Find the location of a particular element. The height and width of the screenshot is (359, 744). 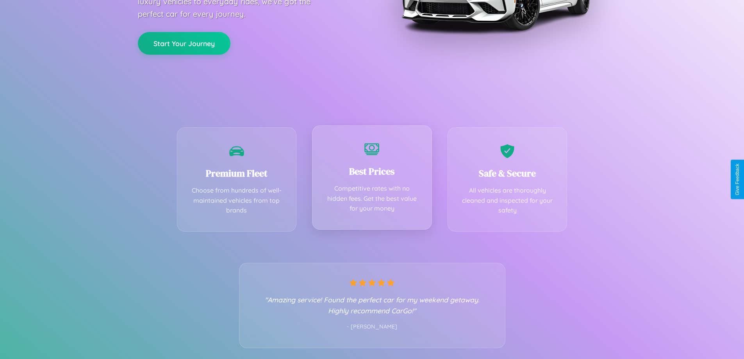

p: "Amazing service! Found the perfect car for my weekend getaway. Highly recommend CarGo!" is located at coordinates (372, 305).